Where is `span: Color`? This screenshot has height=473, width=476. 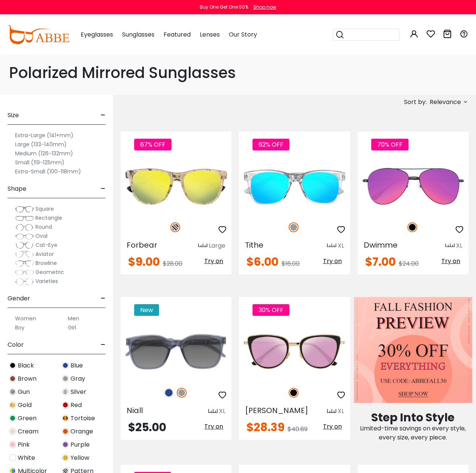 span: Color is located at coordinates (15, 345).